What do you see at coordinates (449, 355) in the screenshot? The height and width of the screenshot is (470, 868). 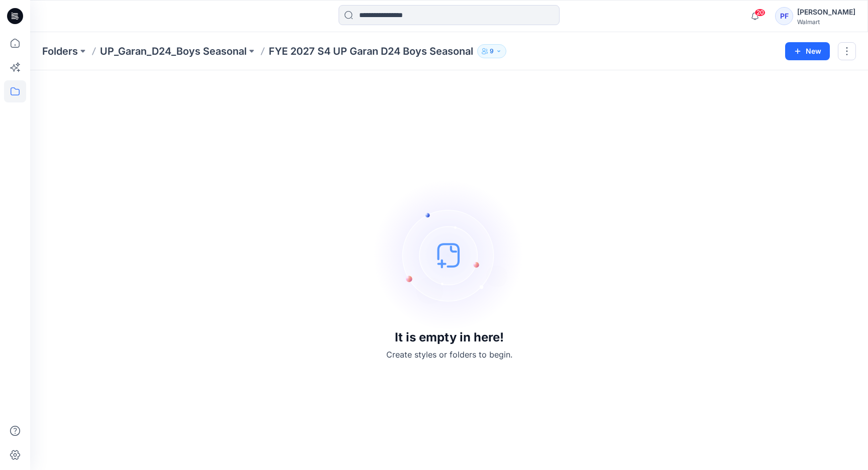 I see `p: Create styles or folders to begin.` at bounding box center [449, 355].